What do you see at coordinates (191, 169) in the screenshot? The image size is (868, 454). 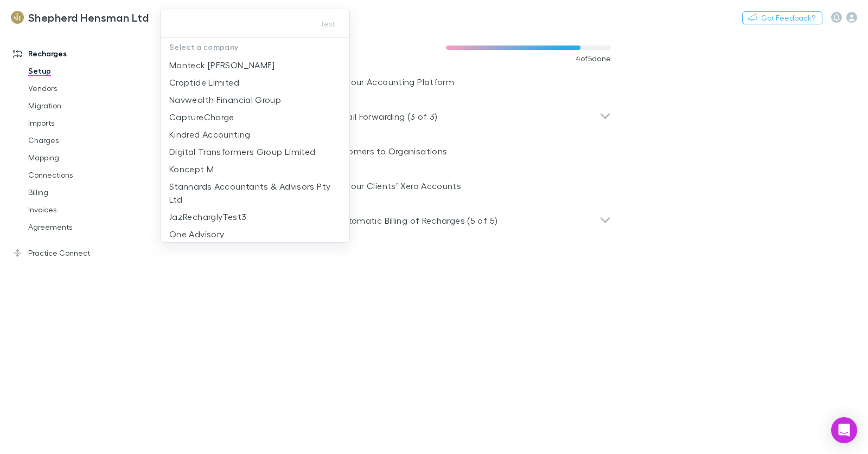 I see `p: Koncept M` at bounding box center [191, 169].